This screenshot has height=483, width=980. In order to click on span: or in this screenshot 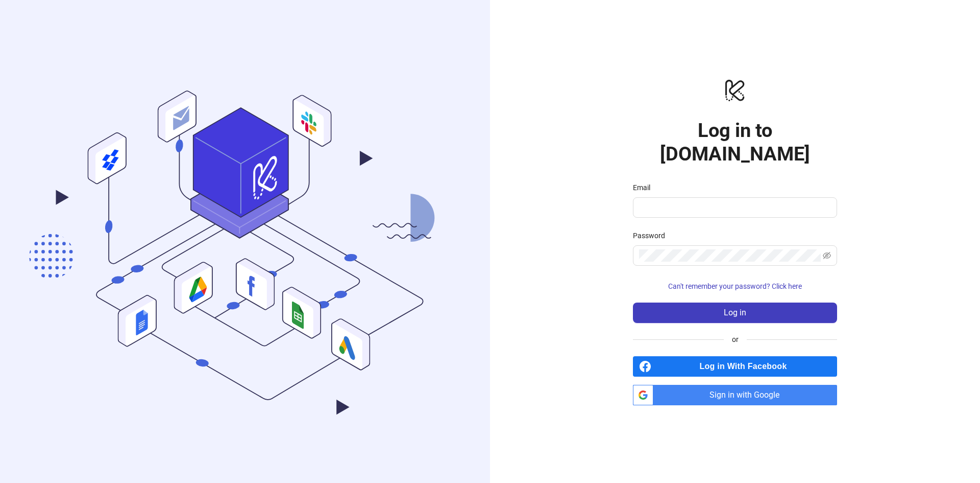, I will do `click(735, 339)`.